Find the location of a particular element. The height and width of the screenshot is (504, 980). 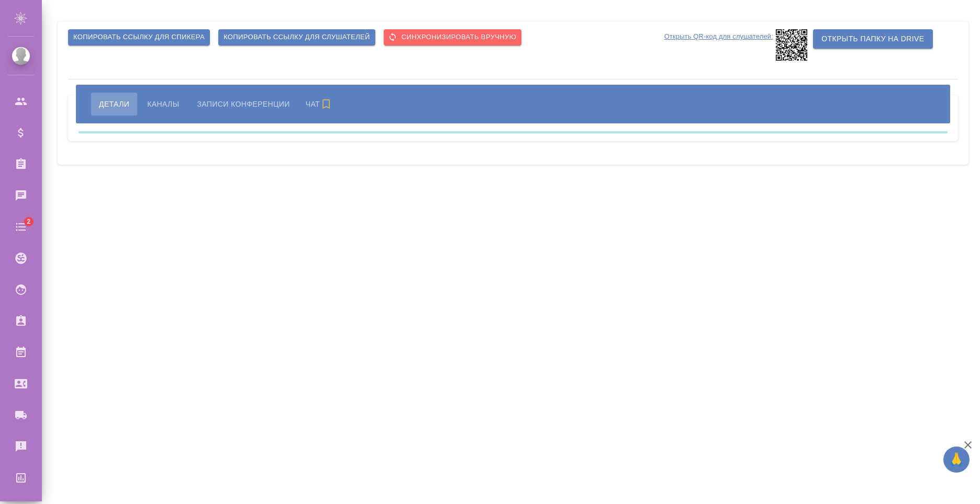

p: Открыть QR-код для слушателей: is located at coordinates (719, 45).